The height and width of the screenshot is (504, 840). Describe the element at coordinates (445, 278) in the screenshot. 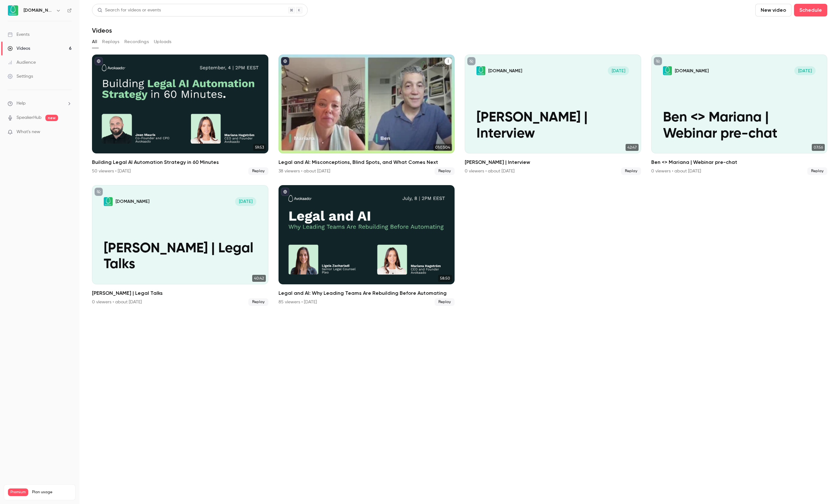

I see `span: 58:50` at that location.